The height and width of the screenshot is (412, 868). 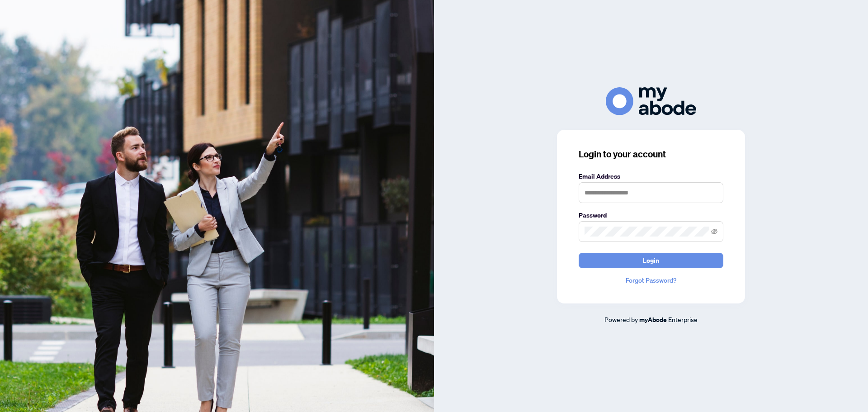 I want to click on a: myAbode, so click(x=653, y=320).